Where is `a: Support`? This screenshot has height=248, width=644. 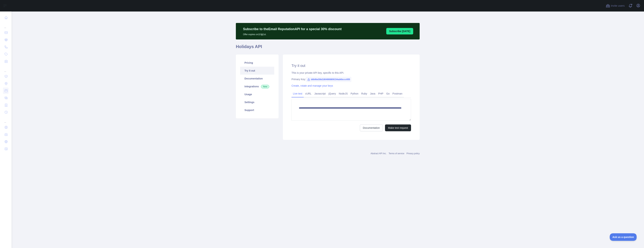
a: Support is located at coordinates (257, 110).